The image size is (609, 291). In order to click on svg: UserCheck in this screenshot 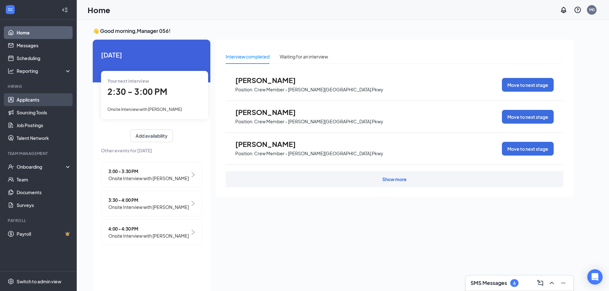, I will do `click(11, 167)`.